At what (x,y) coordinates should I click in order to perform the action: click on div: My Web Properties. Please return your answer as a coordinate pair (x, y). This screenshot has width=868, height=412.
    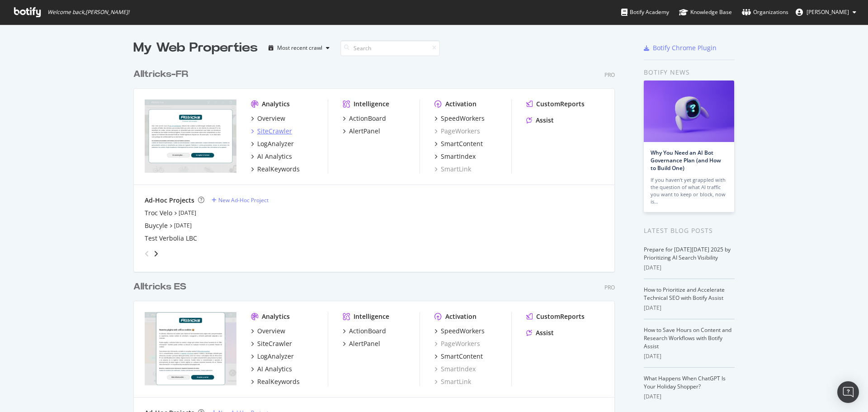
    Looking at the image, I should click on (195, 48).